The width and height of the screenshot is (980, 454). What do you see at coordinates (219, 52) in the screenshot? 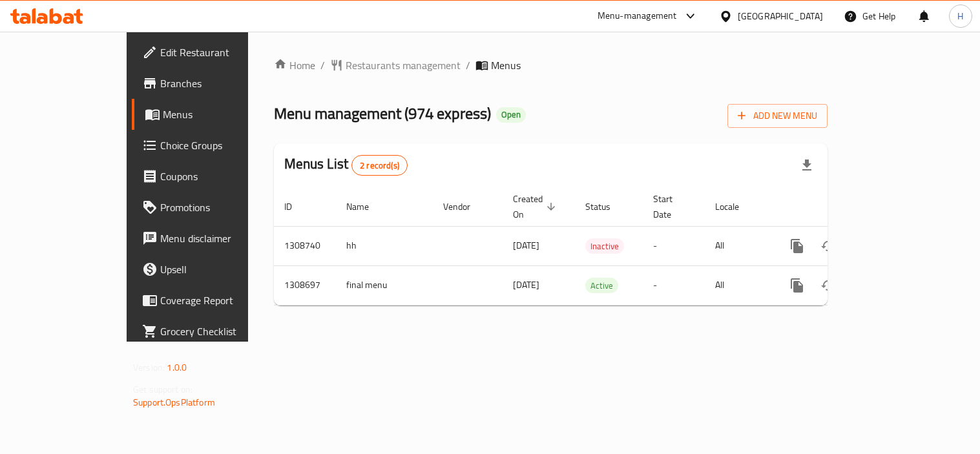
I see `span: Edit Restaurant` at bounding box center [219, 52].